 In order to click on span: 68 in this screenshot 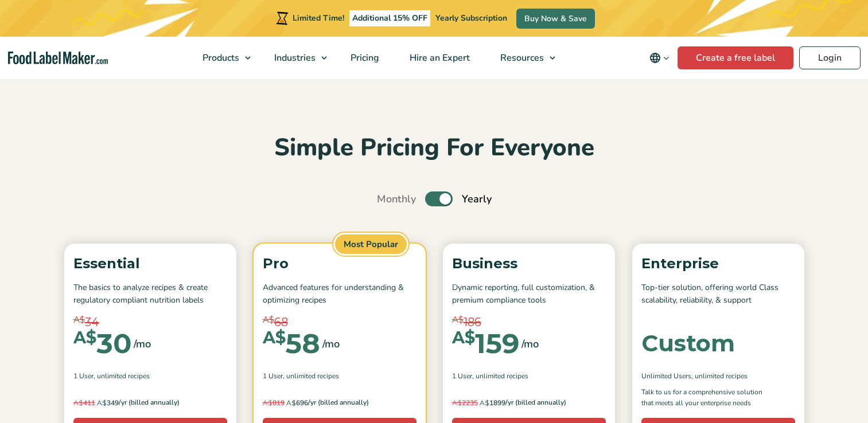, I will do `click(281, 322)`.